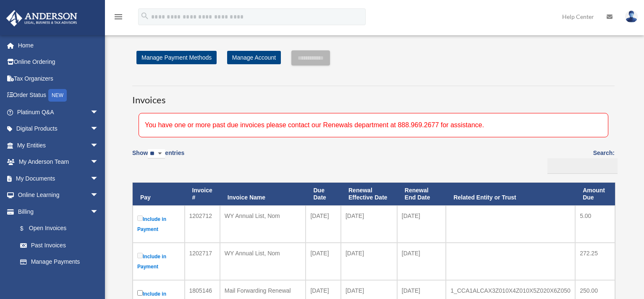 This screenshot has width=644, height=299. What do you see at coordinates (42, 18) in the screenshot?
I see `img: Anderson Advisors Platinum Portal` at bounding box center [42, 18].